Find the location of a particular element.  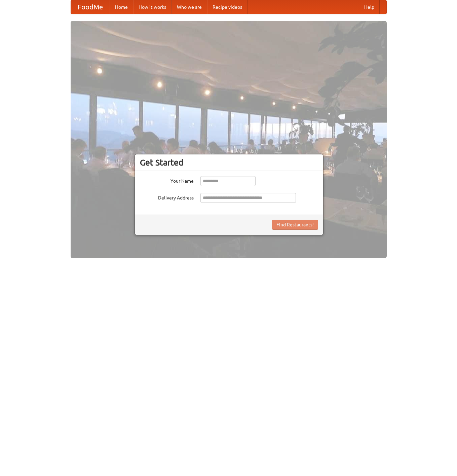

a: Home is located at coordinates (121, 7).